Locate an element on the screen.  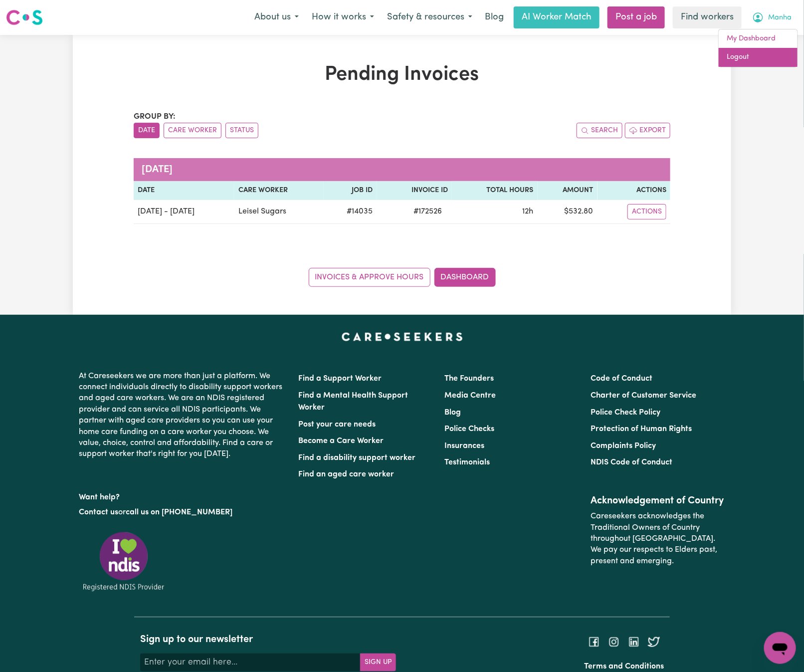
a: Careseekers logo is located at coordinates (25, 17).